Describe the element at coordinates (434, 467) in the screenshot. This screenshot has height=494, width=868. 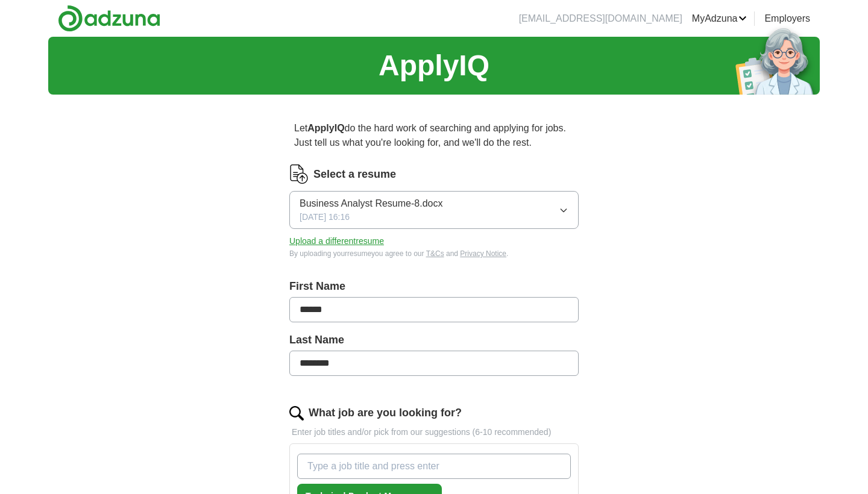
I see `input: Type a job title and press enter` at that location.